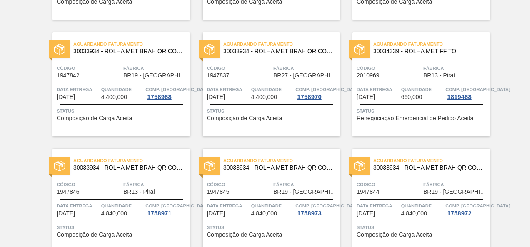 The width and height of the screenshot is (530, 247). Describe the element at coordinates (265, 85) in the screenshot. I see `a: statusAguardando Faturamento30033934 - ROLHA MET BRAH QR CODE 021CX105Código1947837FábricaBR27 - ...` at that location.